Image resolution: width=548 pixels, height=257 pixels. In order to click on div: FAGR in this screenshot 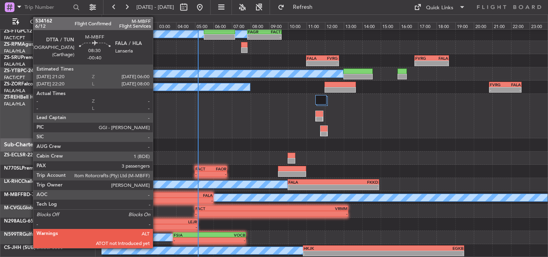, I will do `click(256, 32)`.